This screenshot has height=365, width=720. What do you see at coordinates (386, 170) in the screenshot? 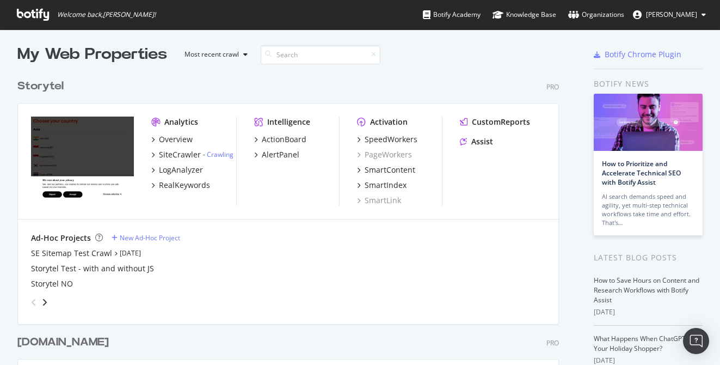
I see `a: SmartContent` at bounding box center [386, 170].